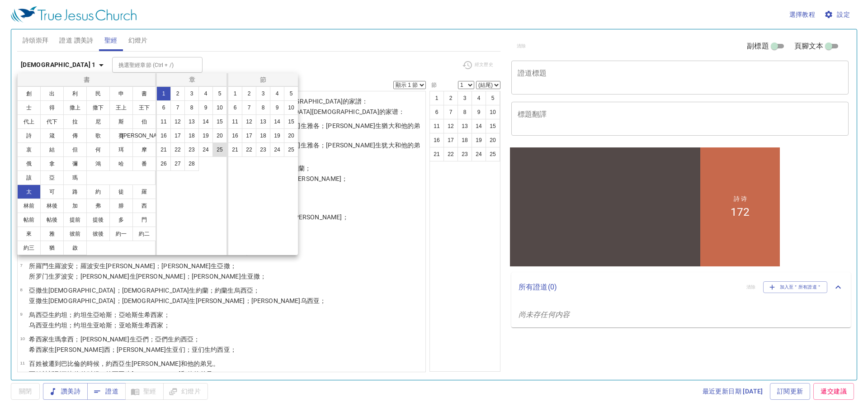  I want to click on button: 王上, so click(121, 107).